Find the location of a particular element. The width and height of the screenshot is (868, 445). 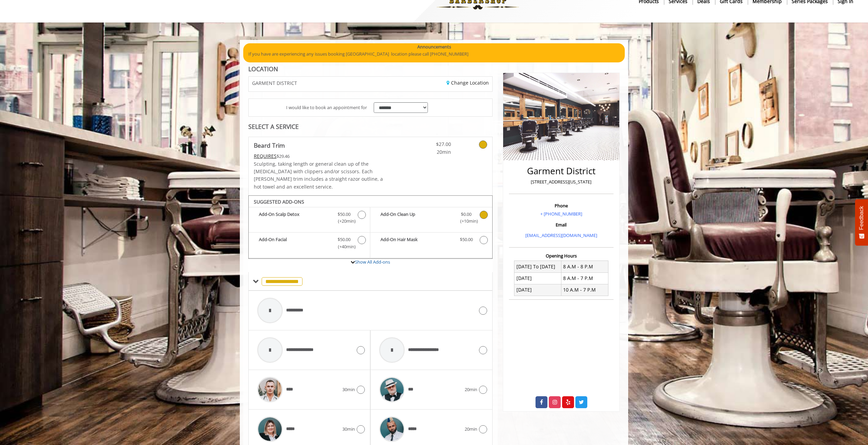

span: $27.00 is located at coordinates (431, 145).